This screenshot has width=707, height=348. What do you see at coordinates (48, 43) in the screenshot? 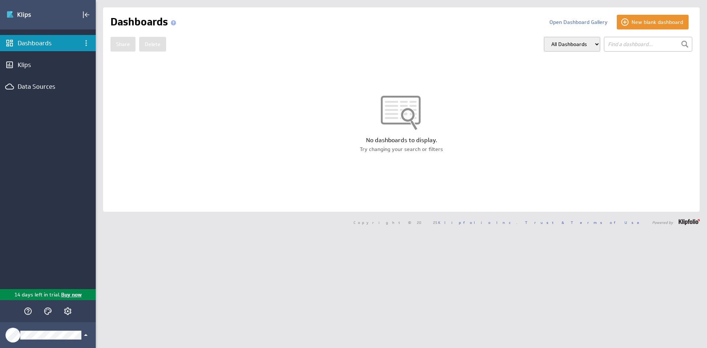
I see `div: Dashboards` at bounding box center [48, 43].